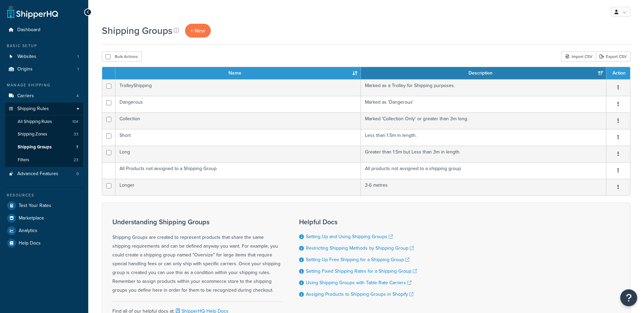 This screenshot has width=644, height=313. Describe the element at coordinates (33, 134) in the screenshot. I see `span: Shipping Zones` at that location.